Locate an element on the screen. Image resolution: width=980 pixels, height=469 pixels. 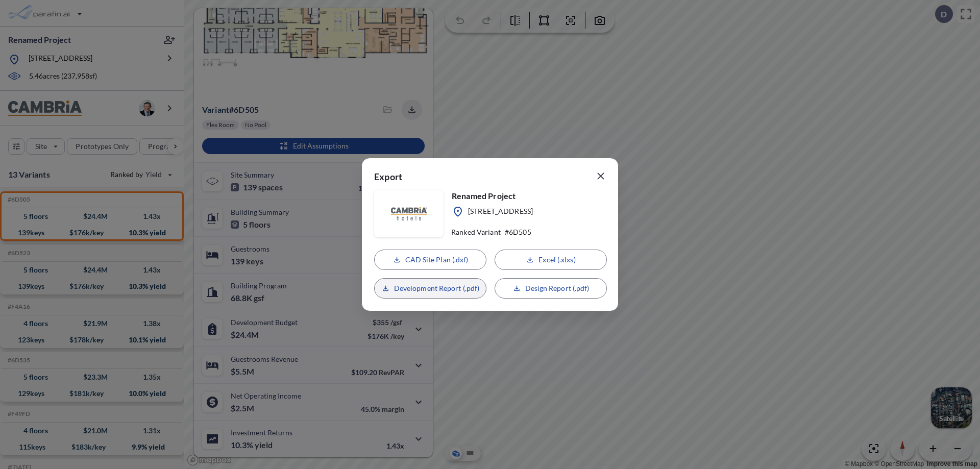
p: Design Report (.pdf) is located at coordinates (558, 288).